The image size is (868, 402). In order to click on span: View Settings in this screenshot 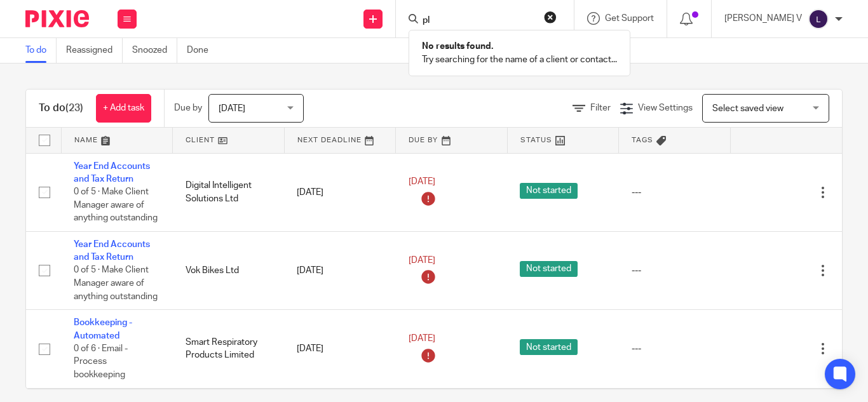, I will do `click(665, 108)`.